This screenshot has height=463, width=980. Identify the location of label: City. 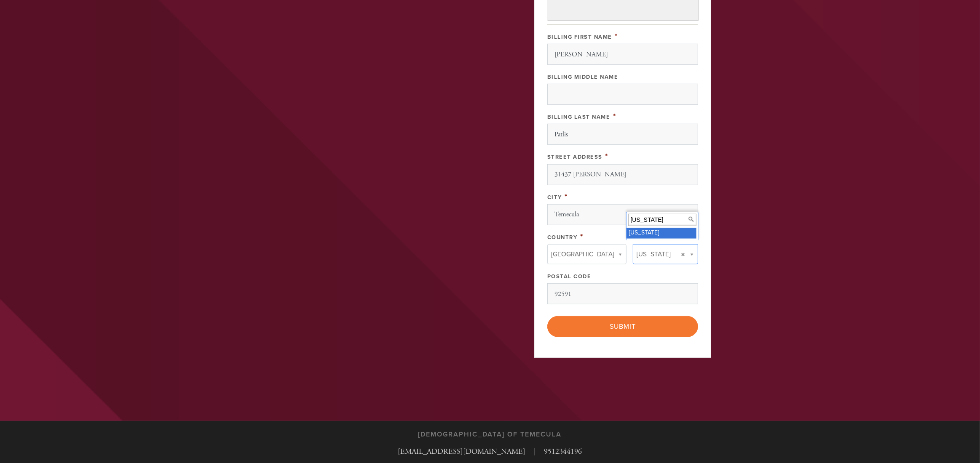
(554, 198).